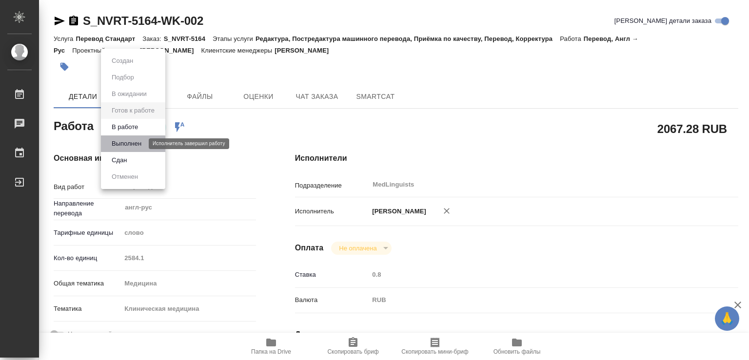 The width and height of the screenshot is (749, 360). I want to click on button: Отменен, so click(125, 177).